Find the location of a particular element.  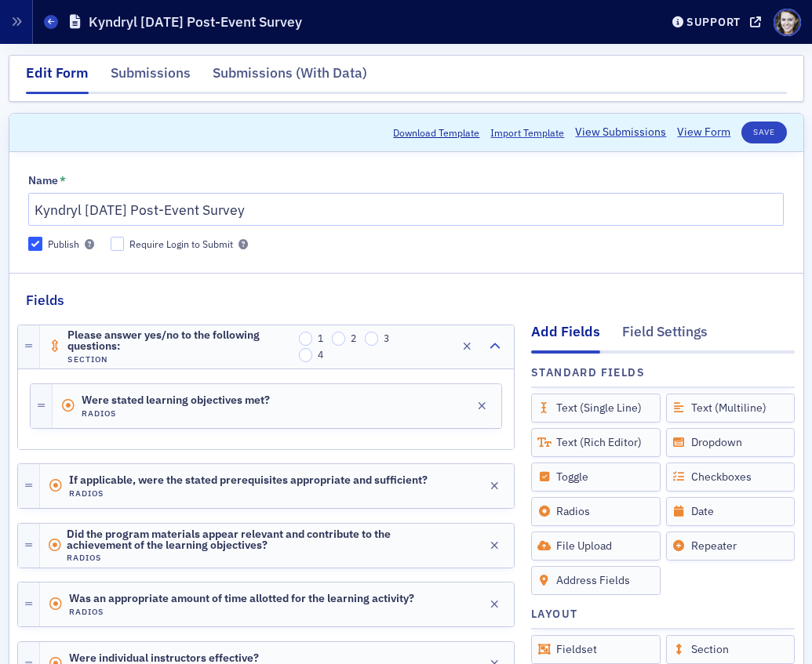

div: Edit Form is located at coordinates (58, 78).